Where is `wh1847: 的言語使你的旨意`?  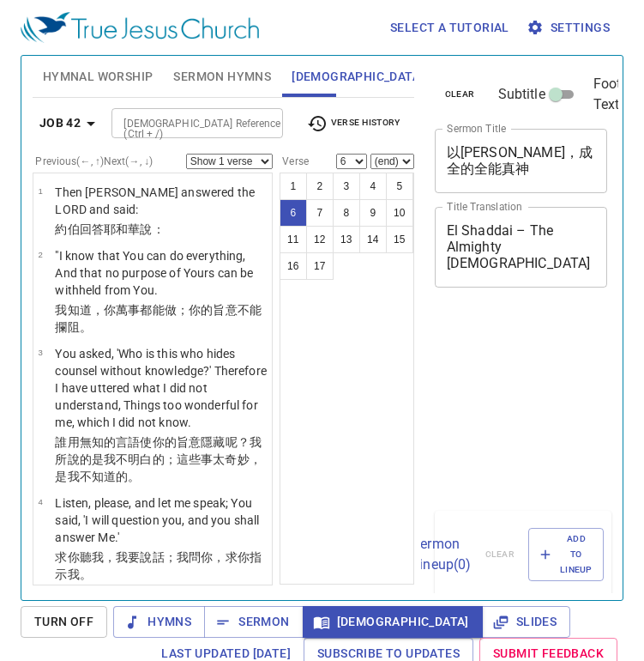 wh1847: 的言語使你的旨意 is located at coordinates (157, 459).